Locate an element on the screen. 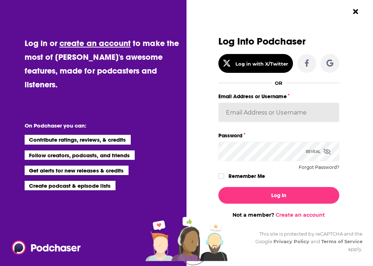  a: Terms of Service is located at coordinates (342, 241).